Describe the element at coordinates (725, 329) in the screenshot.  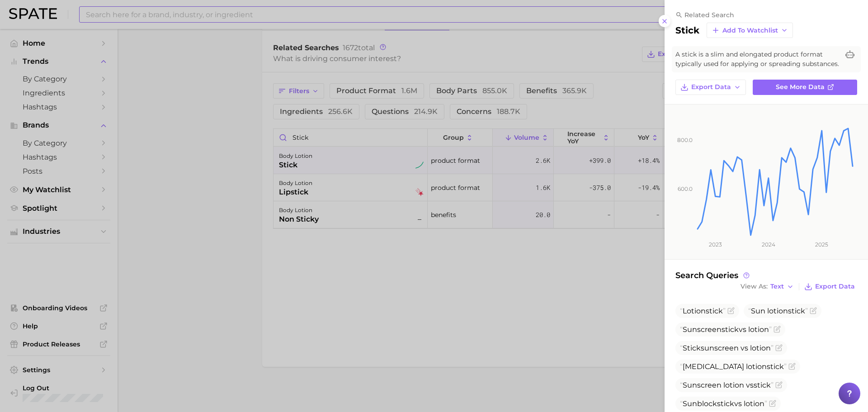
I see `span: Sunscreen vs lotion` at that location.